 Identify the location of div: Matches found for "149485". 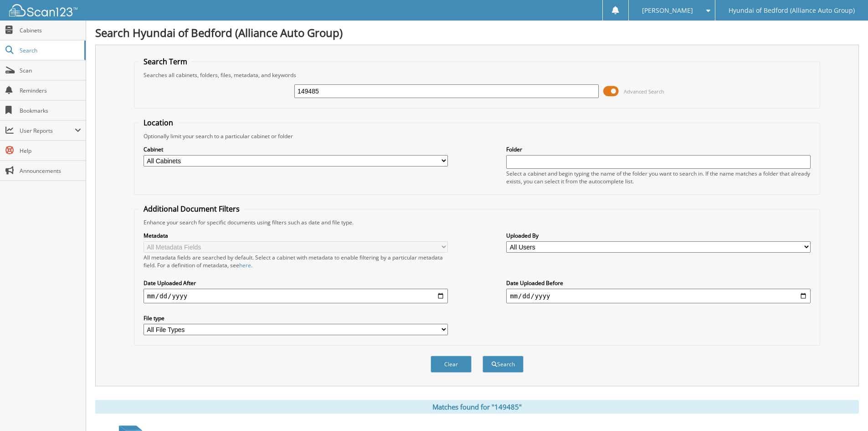
(477, 407).